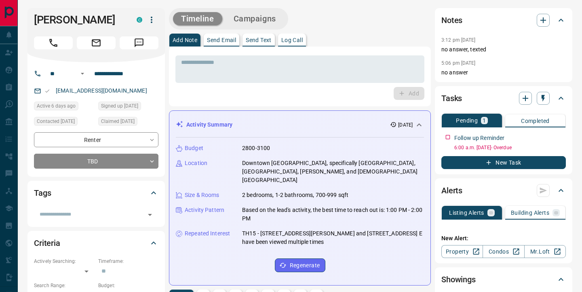  What do you see at coordinates (185, 40) in the screenshot?
I see `p: Add Note` at bounding box center [185, 40].